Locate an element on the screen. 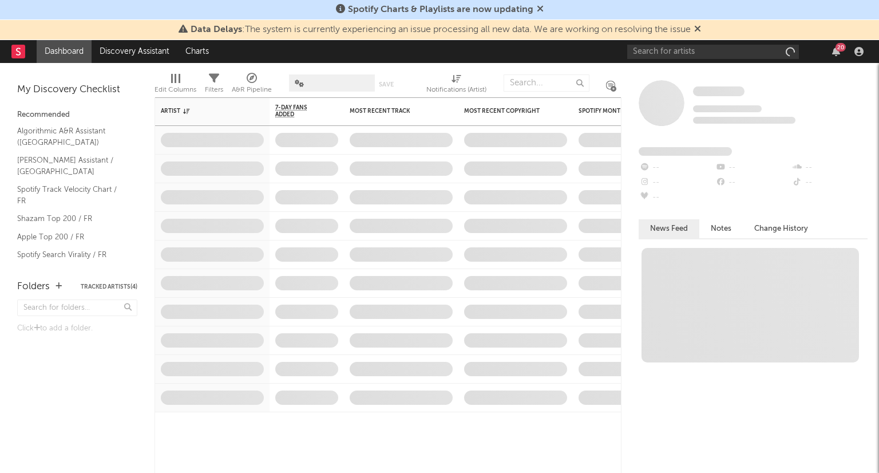 This screenshot has height=473, width=879. a: Apple Top 200 / FR is located at coordinates (72, 237).